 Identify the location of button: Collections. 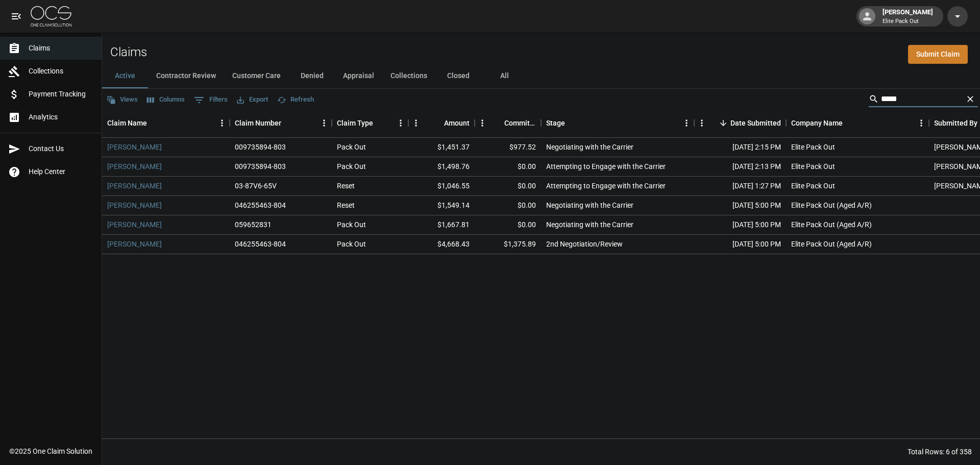
(409, 76).